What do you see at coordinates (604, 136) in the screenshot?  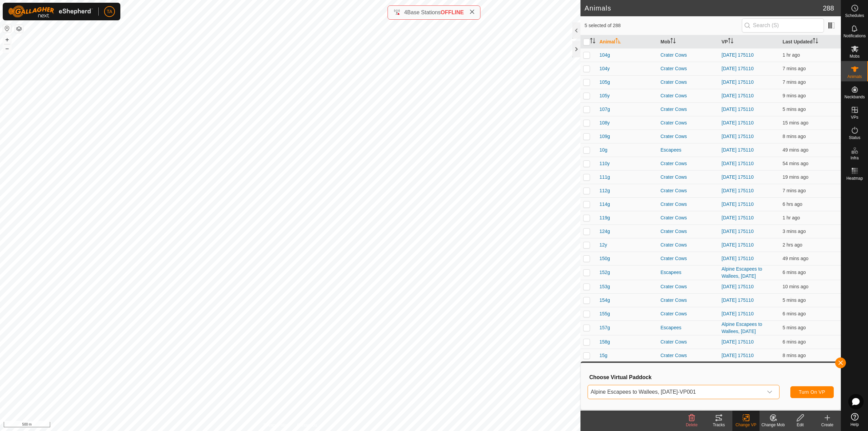 I see `span: 109g` at bounding box center [604, 136].